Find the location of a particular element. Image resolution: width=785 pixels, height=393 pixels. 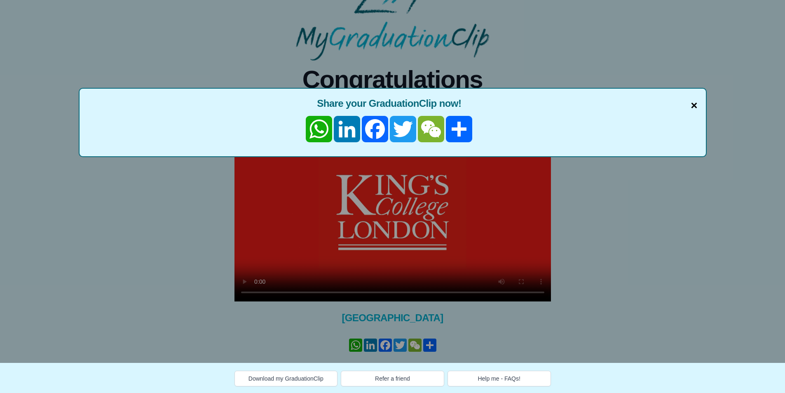

a: Facebook is located at coordinates (375, 129).